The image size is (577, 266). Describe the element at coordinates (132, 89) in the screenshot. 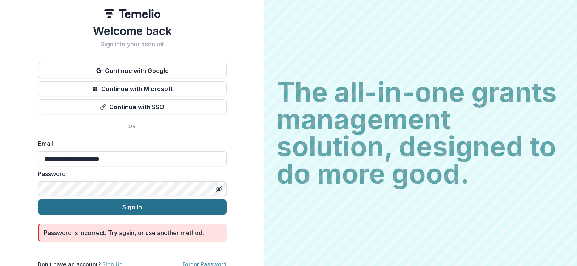

I see `button: Continue with Microsoft` at that location.